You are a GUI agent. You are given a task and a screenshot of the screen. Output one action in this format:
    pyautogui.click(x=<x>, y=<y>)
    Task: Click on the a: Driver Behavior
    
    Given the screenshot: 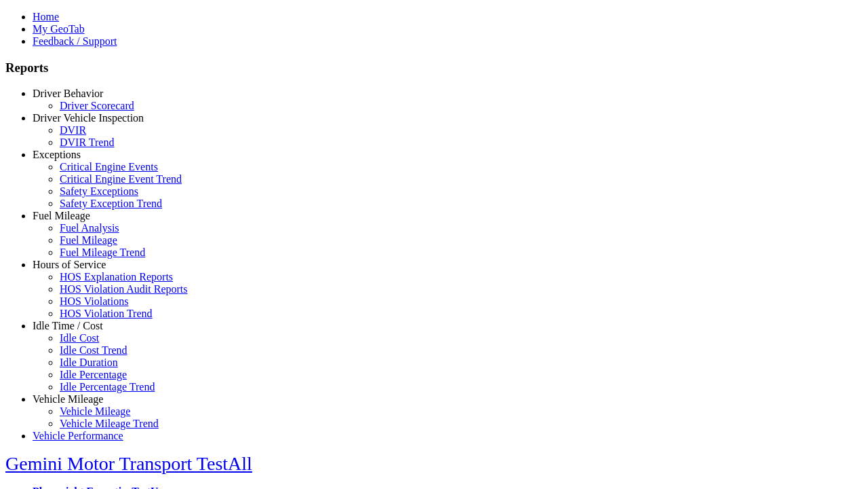 What is the action you would take?
    pyautogui.click(x=68, y=93)
    